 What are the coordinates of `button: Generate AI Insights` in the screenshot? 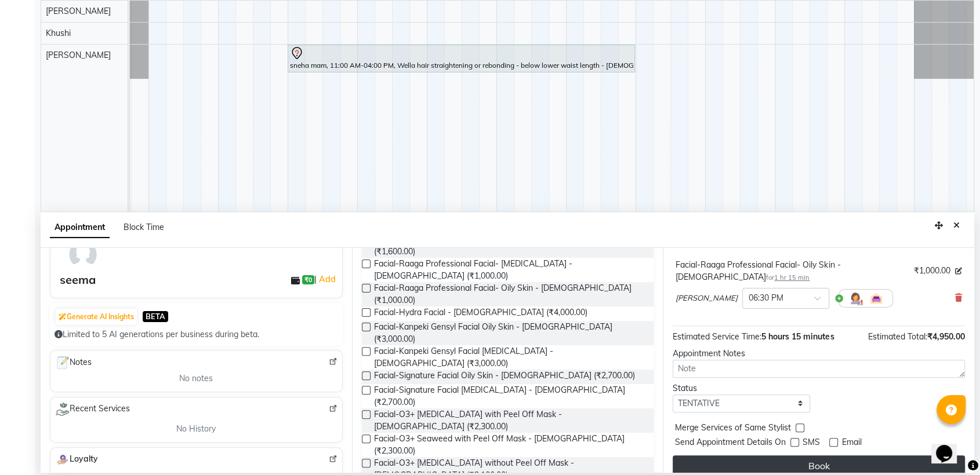 It's located at (96, 317).